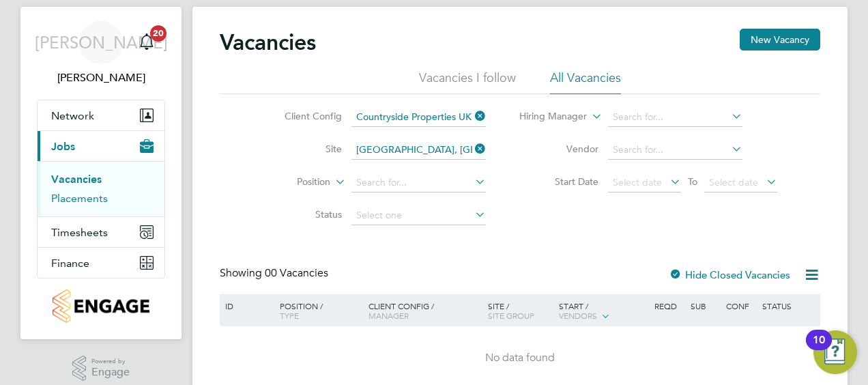 Image resolution: width=868 pixels, height=385 pixels. I want to click on span: To, so click(692, 181).